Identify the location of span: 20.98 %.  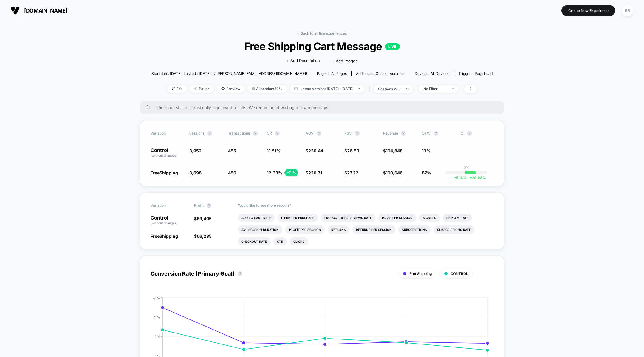
(476, 177).